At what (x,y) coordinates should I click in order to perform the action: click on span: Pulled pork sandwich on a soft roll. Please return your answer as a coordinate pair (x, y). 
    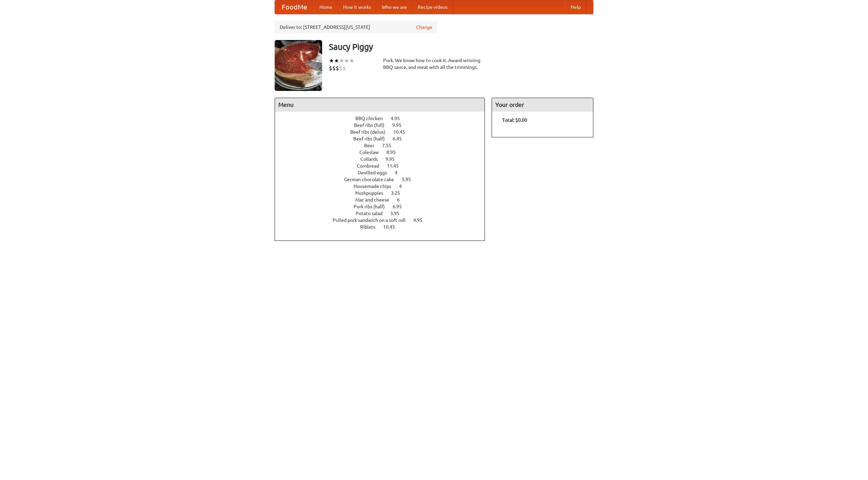
    Looking at the image, I should click on (372, 220).